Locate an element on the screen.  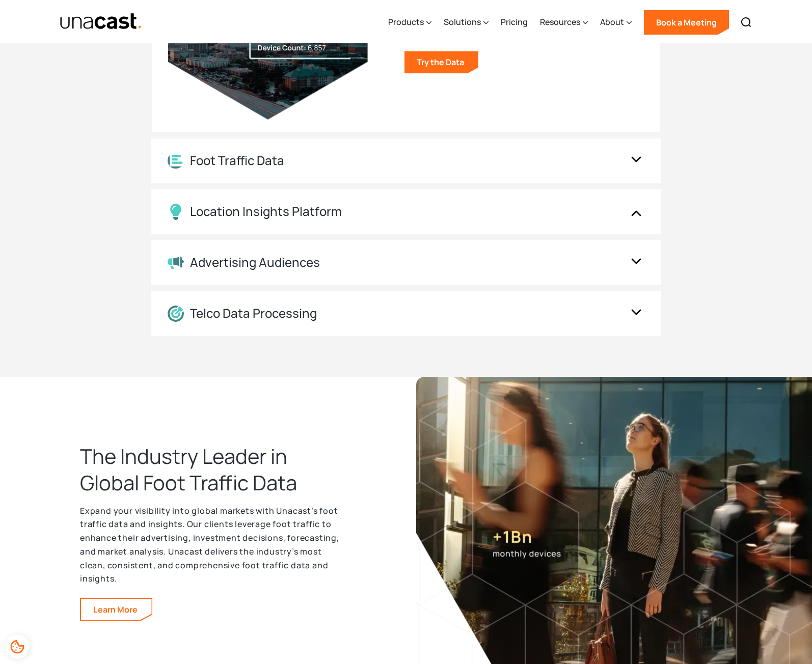
img: Location Insights Platform icon is located at coordinates (176, 212).